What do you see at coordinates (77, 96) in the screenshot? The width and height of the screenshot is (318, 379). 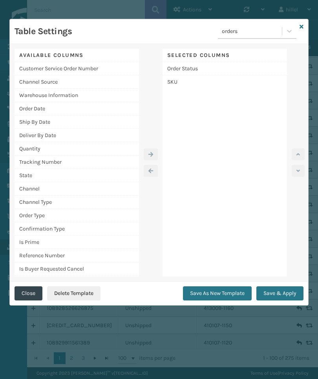 I see `div: Warehouse Information` at bounding box center [77, 96].